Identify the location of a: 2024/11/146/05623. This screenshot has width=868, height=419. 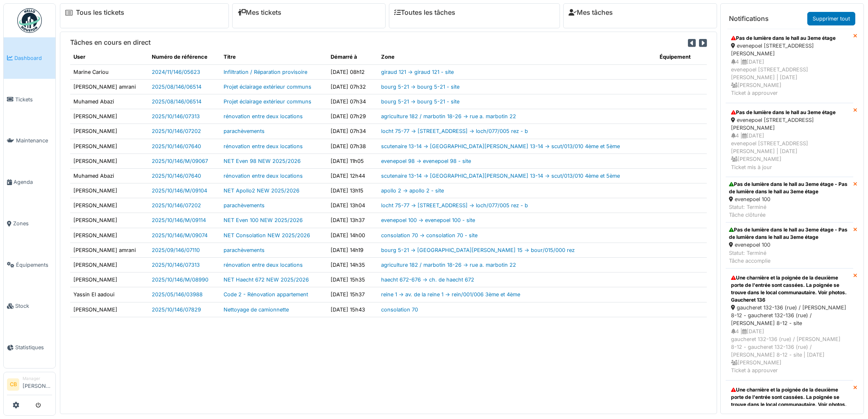
(176, 72).